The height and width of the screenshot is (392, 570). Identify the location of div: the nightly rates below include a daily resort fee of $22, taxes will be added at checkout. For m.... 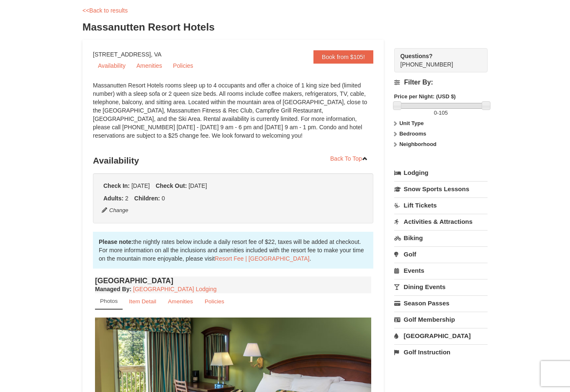
(233, 250).